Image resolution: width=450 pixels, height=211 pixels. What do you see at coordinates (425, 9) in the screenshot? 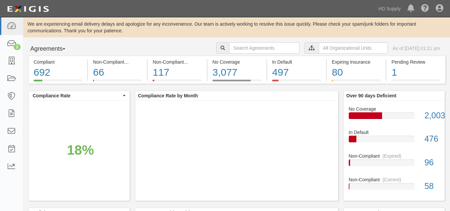
I see `i: Help Center - Complianz` at bounding box center [425, 9].